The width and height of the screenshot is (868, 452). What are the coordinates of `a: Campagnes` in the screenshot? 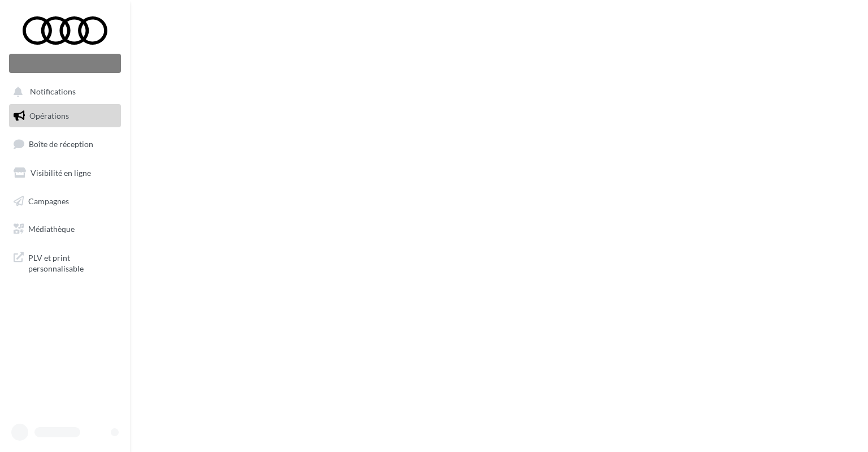 It's located at (65, 201).